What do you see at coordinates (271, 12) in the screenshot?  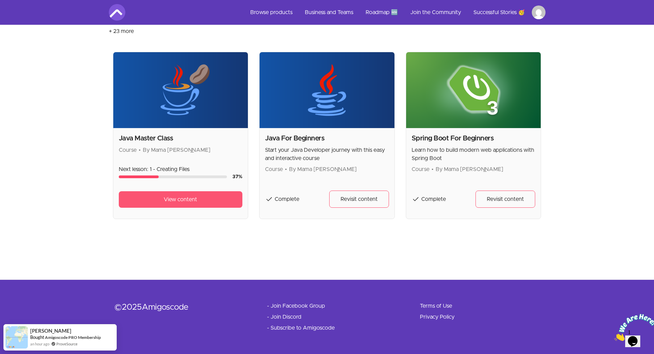 I see `a: Browse products` at bounding box center [271, 12].